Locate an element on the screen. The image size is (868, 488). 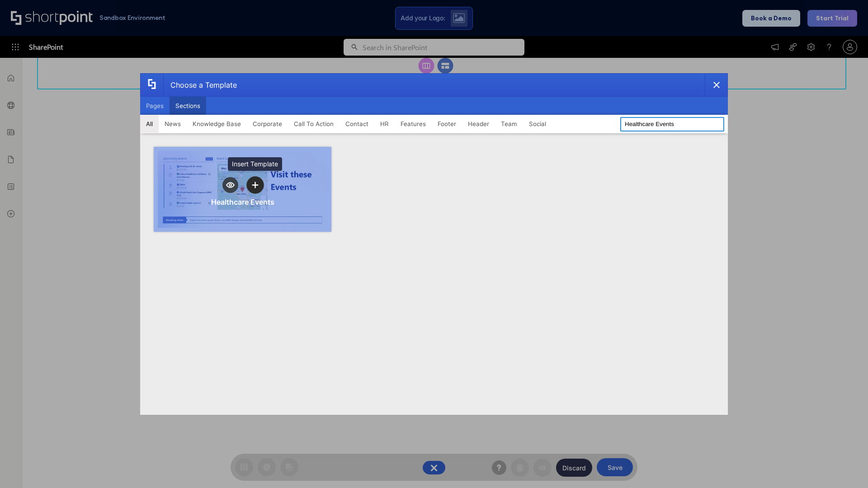
button: Team is located at coordinates (509, 124).